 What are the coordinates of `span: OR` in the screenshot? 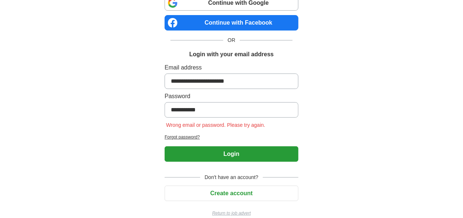 It's located at (232, 40).